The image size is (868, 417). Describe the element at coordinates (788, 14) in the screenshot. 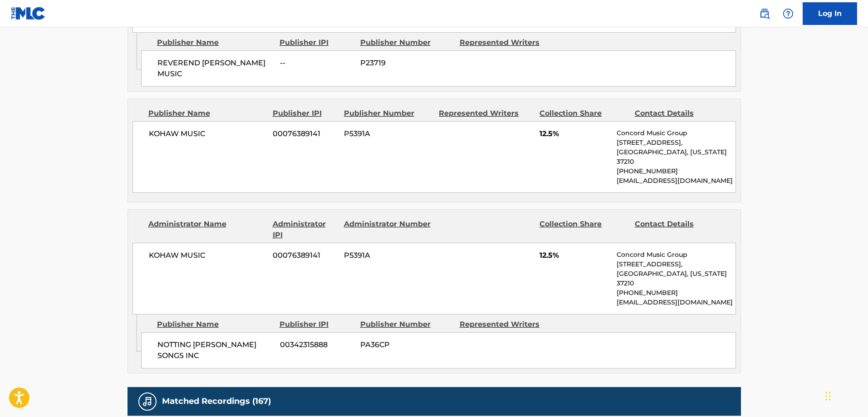

I see `div: Help` at that location.